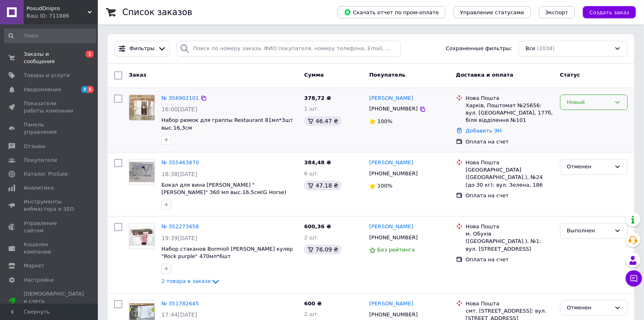  Describe the element at coordinates (396, 249) in the screenshot. I see `span: Без рейтинга` at that location.